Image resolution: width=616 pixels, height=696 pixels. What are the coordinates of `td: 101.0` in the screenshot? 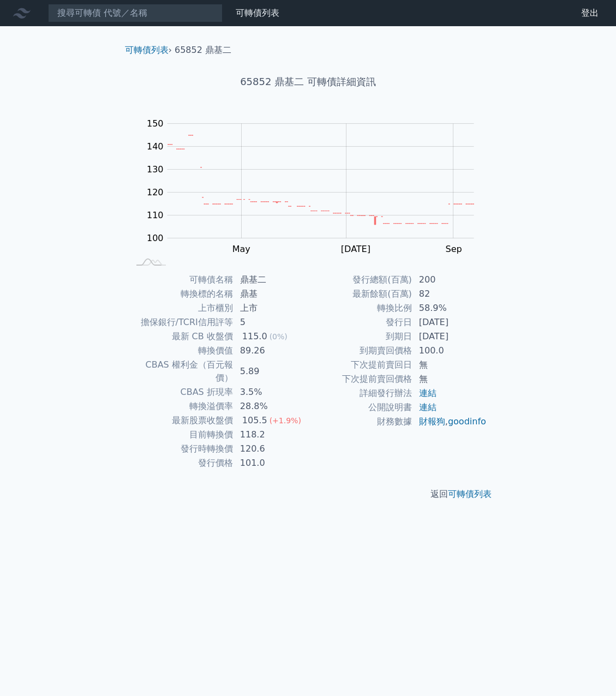 It's located at (271, 463).